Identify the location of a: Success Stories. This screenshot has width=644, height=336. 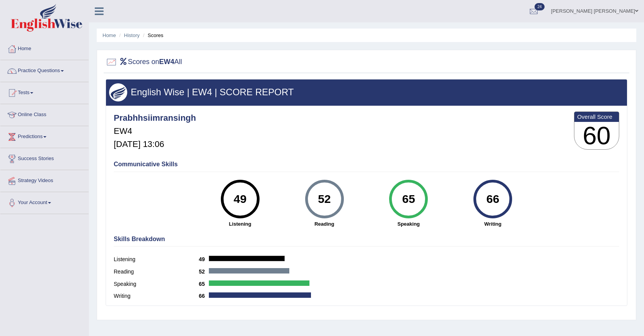
(45, 158).